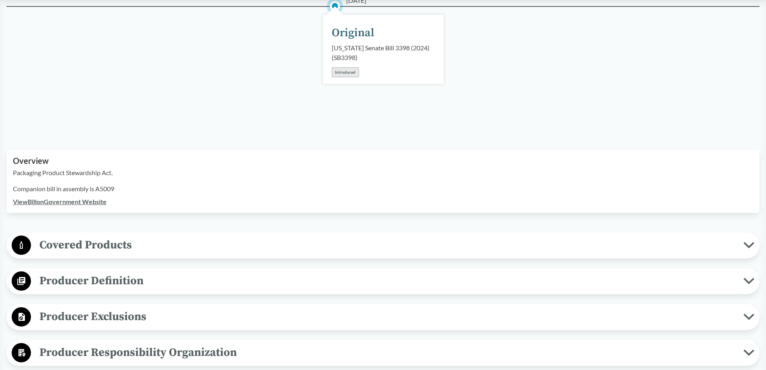 The image size is (766, 370). Describe the element at coordinates (383, 173) in the screenshot. I see `p: Packaging Product Stewardship Act.` at that location.